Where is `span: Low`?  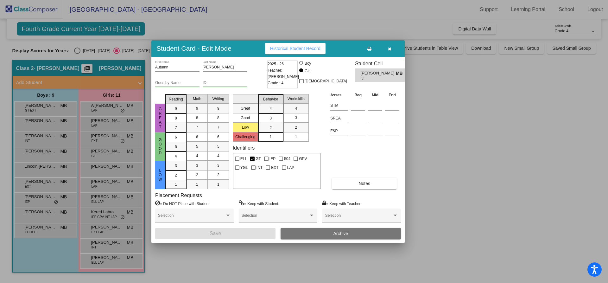 span: Low is located at coordinates (160, 175).